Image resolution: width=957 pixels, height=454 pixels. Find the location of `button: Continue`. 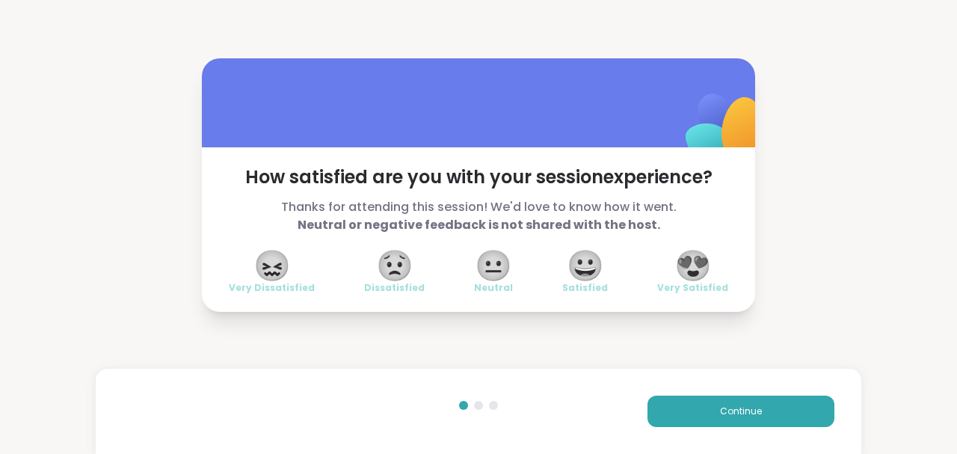

button: Continue is located at coordinates (741, 411).